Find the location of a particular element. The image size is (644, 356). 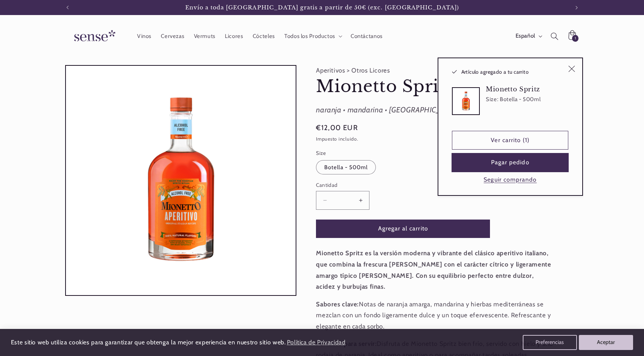

a: Ver carrito (1) is located at coordinates (510, 140).